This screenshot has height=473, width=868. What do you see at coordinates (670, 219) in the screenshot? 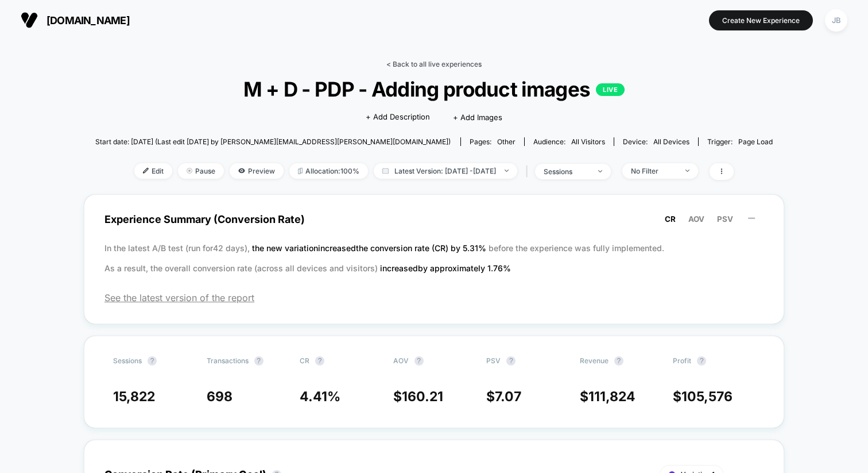
I see `button: CR` at bounding box center [670, 219].